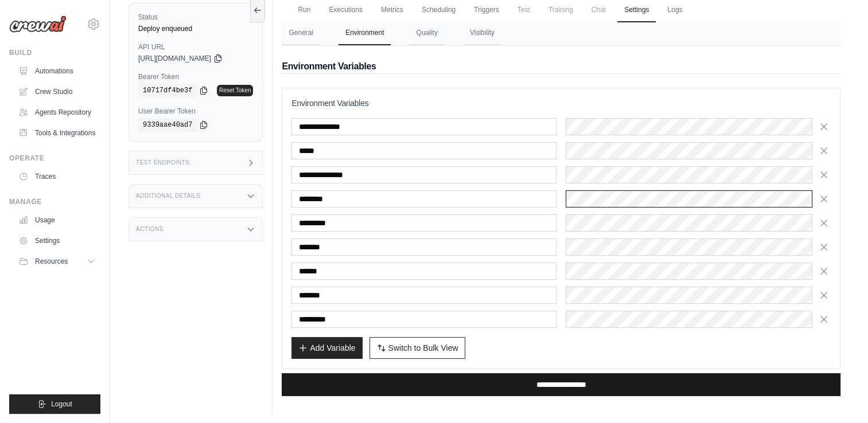 This screenshot has height=423, width=868. I want to click on label: Status, so click(195, 17).